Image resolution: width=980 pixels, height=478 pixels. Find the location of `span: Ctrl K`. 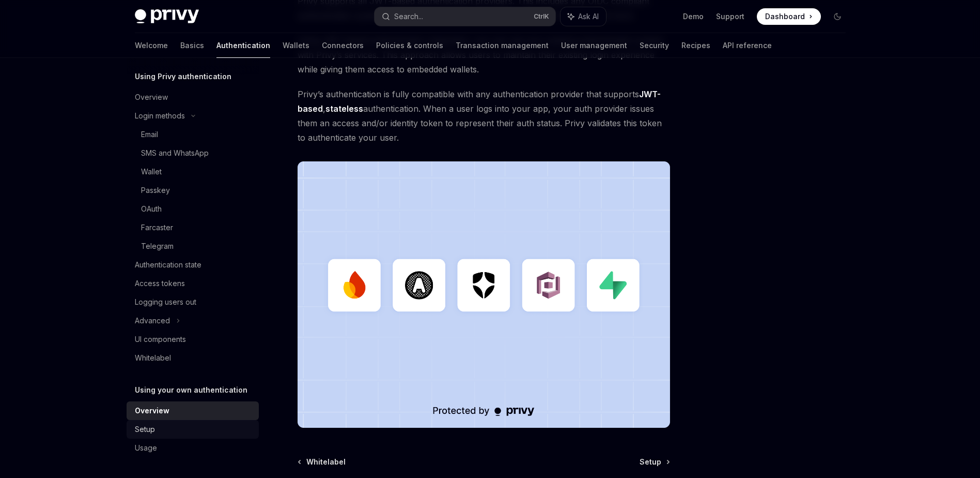

span: Ctrl K is located at coordinates (542, 17).